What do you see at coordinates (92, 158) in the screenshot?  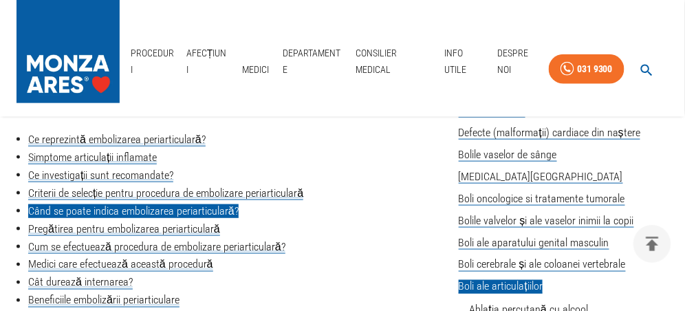 I see `a: Simptome articulații inflamate` at bounding box center [92, 158].